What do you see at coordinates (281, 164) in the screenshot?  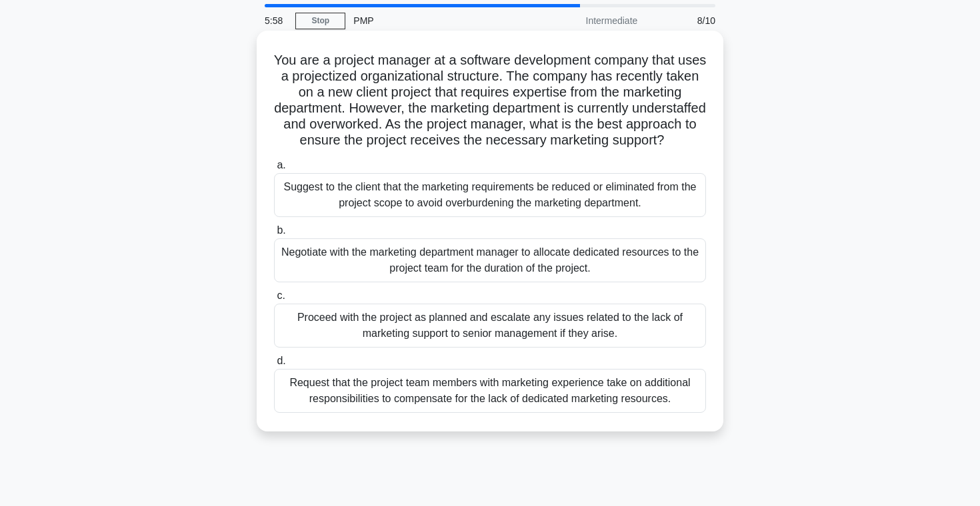 I see `span: a.` at bounding box center [281, 164].